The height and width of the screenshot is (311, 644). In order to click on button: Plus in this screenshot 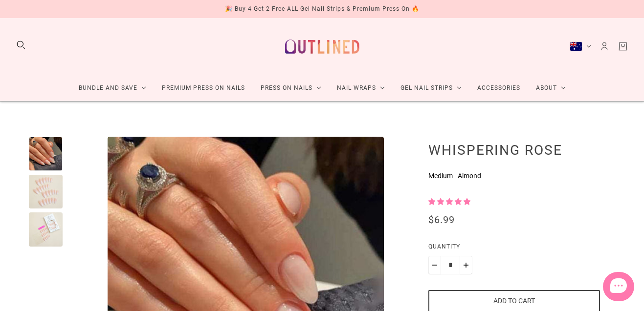, I will do `click(466, 265)`.